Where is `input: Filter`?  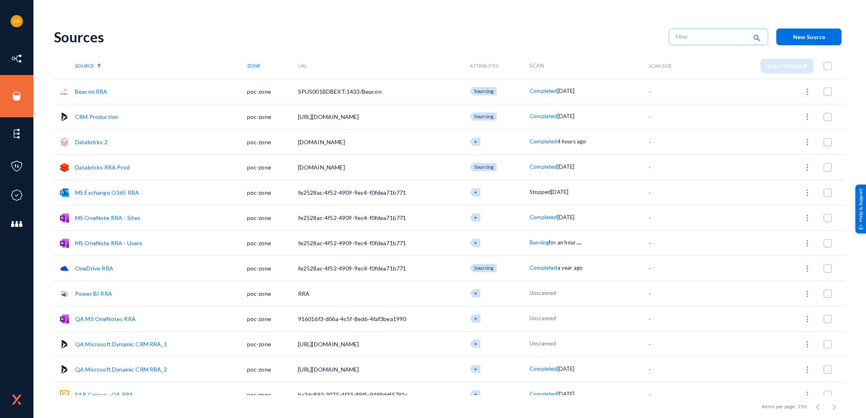 input: Filter is located at coordinates (711, 37).